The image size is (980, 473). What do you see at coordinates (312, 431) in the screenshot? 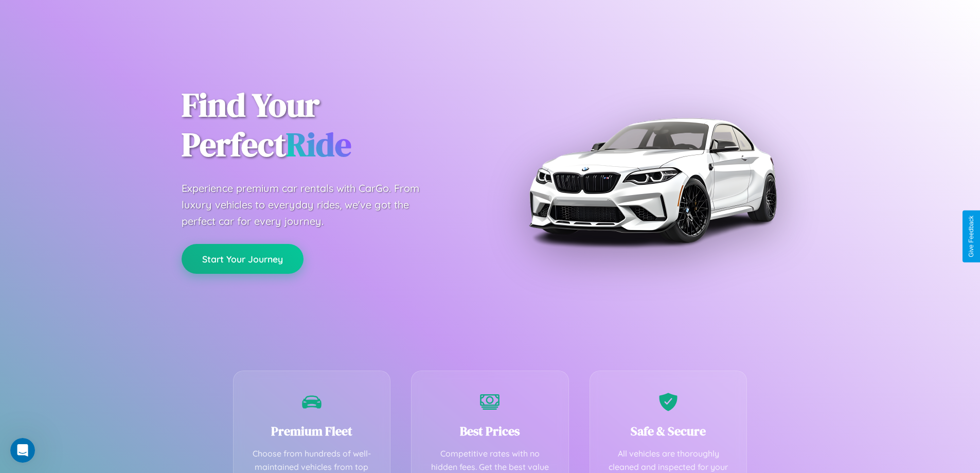
I see `h3: Premium Fleet` at bounding box center [312, 431].